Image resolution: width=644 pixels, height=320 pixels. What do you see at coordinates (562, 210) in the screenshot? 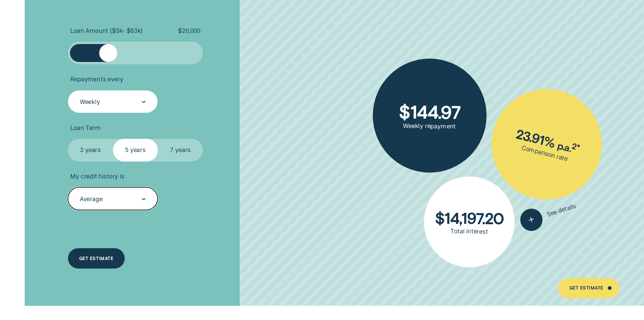
I see `span: See details` at bounding box center [562, 210].